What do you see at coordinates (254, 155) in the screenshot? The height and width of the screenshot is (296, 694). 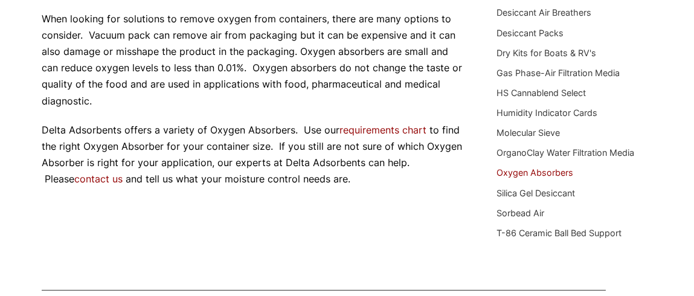 I see `p: Delta Adsorbents offers a variety of Oxygen Absorbers. Use our to find the right Oxygen Absorber ...` at bounding box center [254, 155].